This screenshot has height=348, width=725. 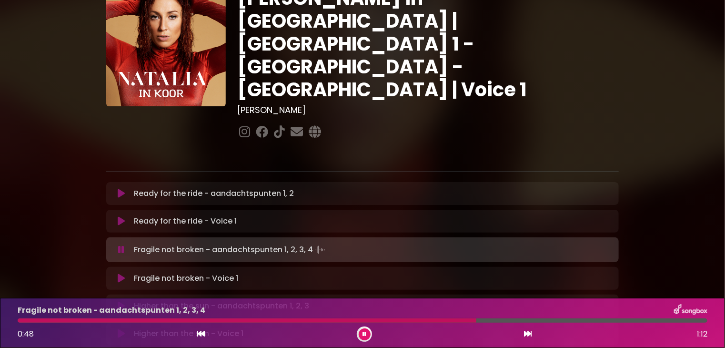 I want to click on p: Ready for the ride - aandachtspunten 1, 2, so click(x=214, y=193).